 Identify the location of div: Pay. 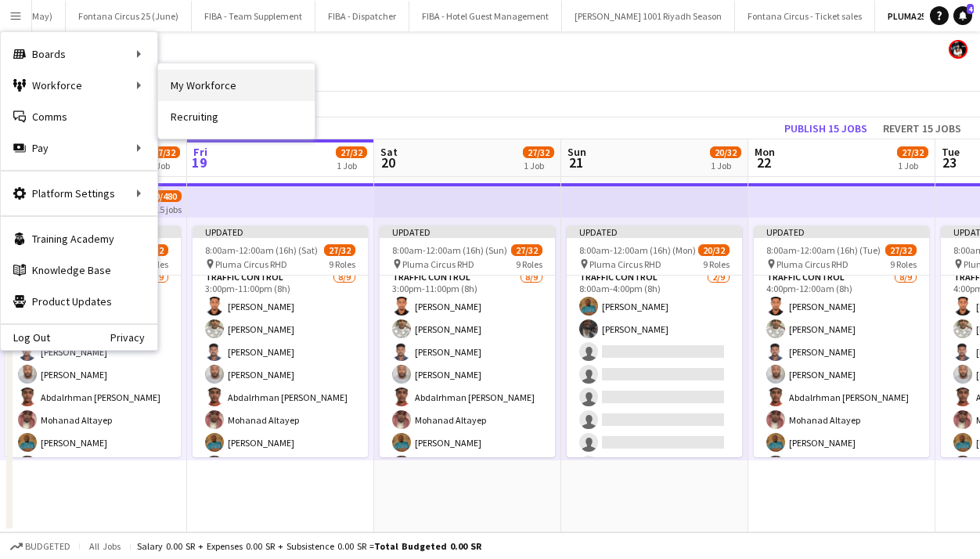
(79, 148).